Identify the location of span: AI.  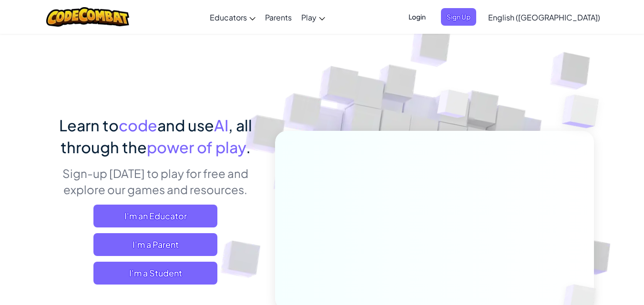
(221, 125).